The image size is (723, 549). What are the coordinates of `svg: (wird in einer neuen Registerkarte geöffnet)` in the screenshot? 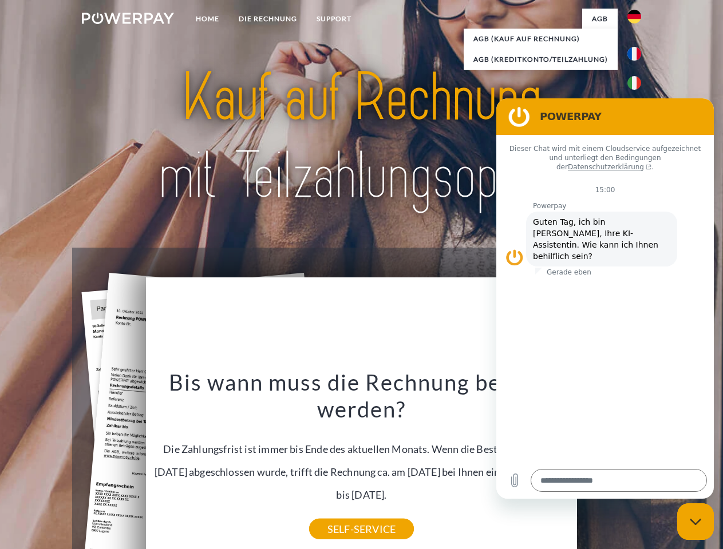 It's located at (151, 69).